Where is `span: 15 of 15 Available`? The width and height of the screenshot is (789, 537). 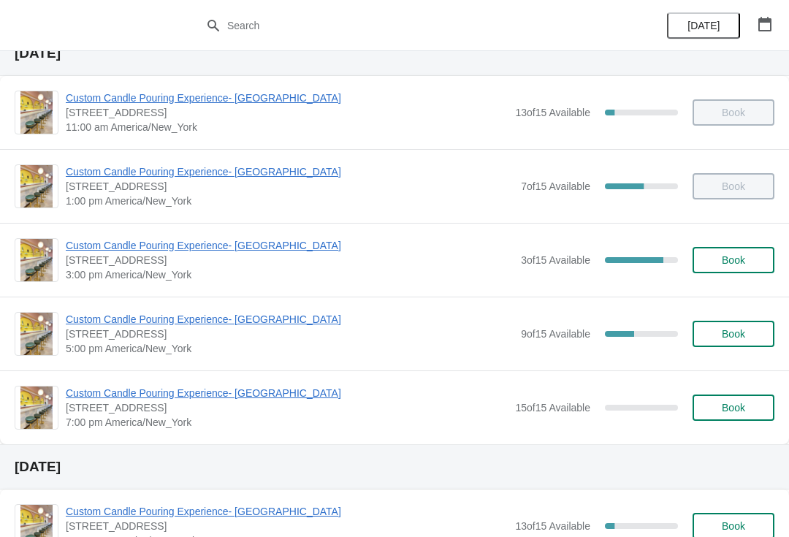 span: 15 of 15 Available is located at coordinates (552, 408).